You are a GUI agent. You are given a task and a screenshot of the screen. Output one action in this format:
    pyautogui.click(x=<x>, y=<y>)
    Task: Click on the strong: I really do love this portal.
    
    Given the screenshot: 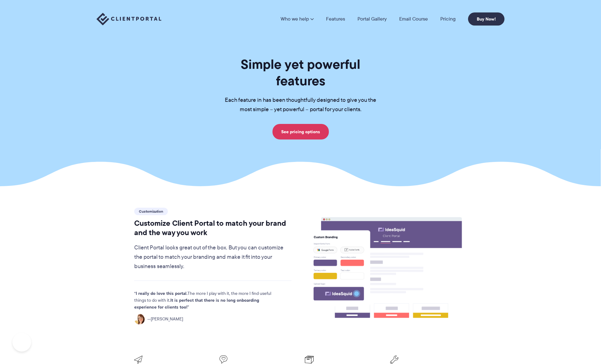 What is the action you would take?
    pyautogui.click(x=162, y=294)
    